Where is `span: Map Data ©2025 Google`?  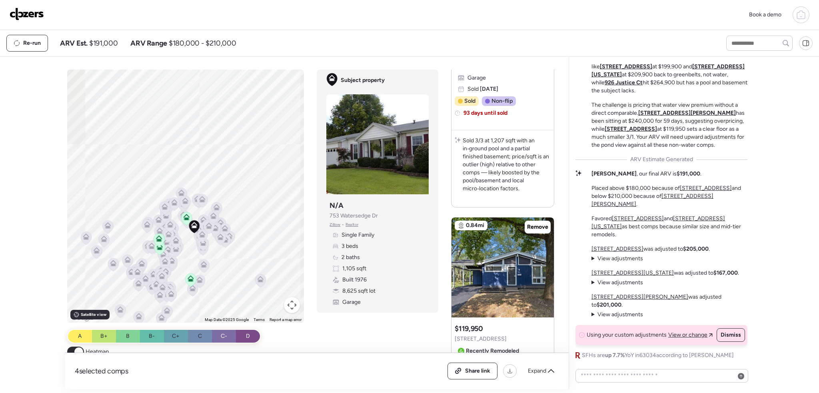
span: Map Data ©2025 Google is located at coordinates (227, 320).